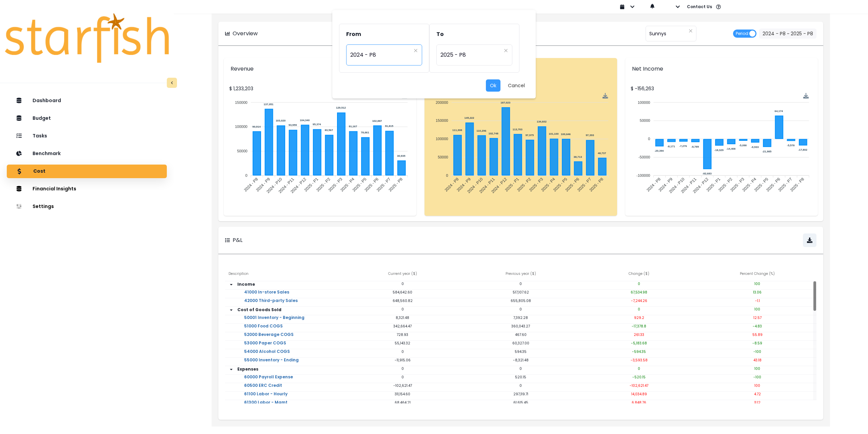 This screenshot has height=434, width=868. What do you see at coordinates (470, 55) in the screenshot?
I see `span: 2025 - P8` at bounding box center [470, 55].